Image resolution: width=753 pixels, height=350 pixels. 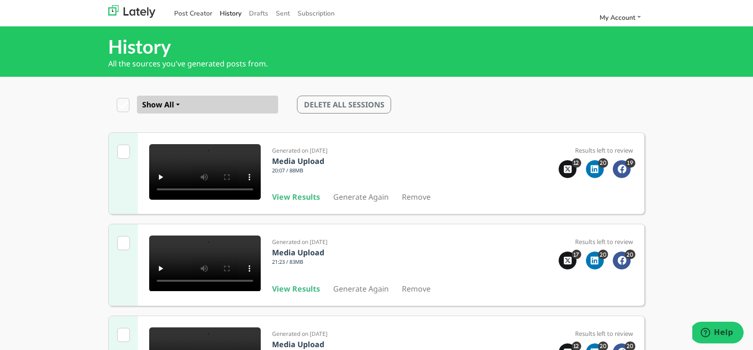 I want to click on p: 20:07 / 88MB, so click(x=358, y=172).